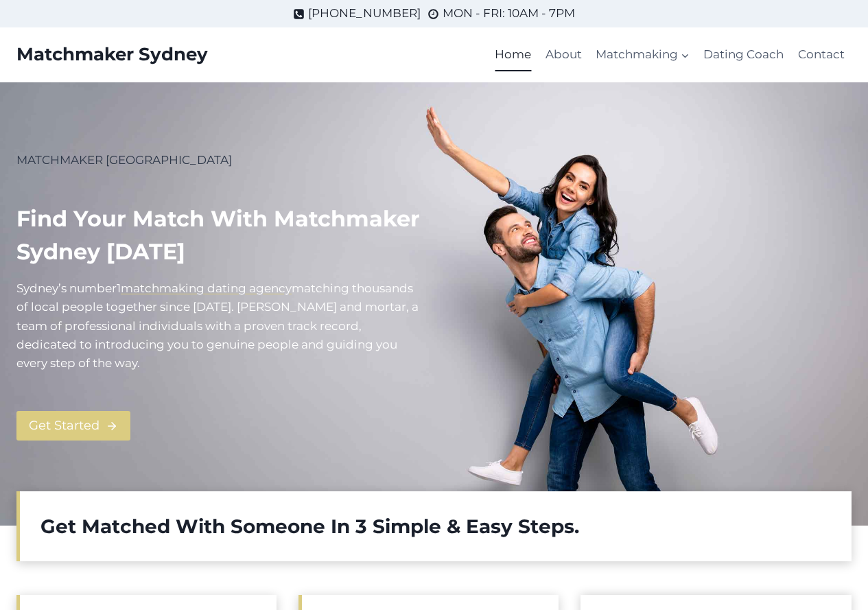  I want to click on span: Matchmaking, so click(642, 54).